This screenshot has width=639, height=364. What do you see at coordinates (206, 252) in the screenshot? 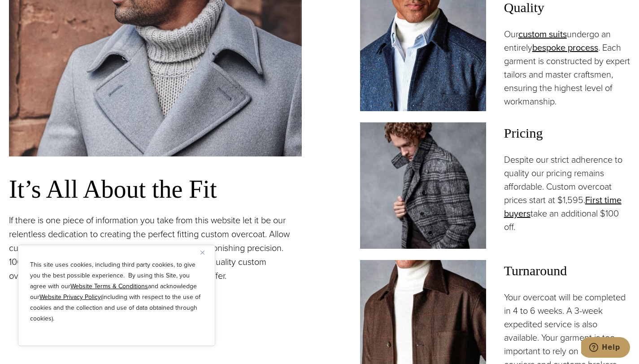
I see `button: Close` at bounding box center [206, 252].